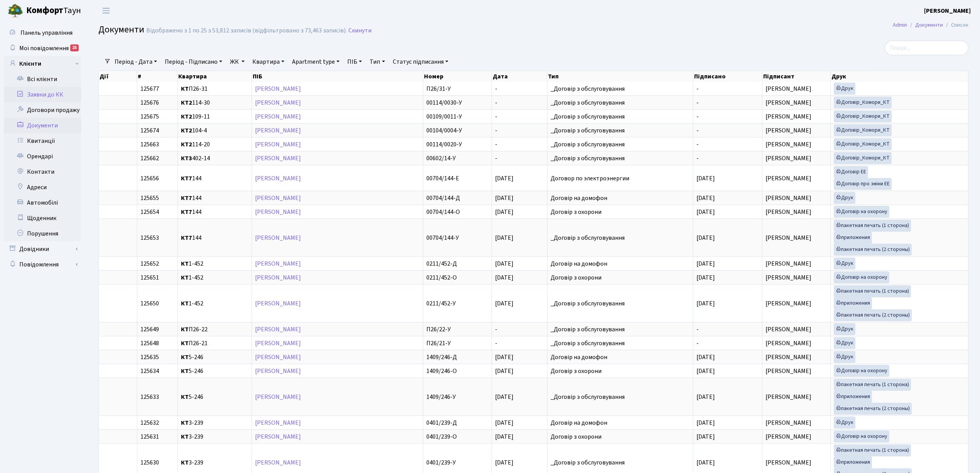 This screenshot has height=473, width=980. I want to click on span: 00104/0004-У, so click(444, 130).